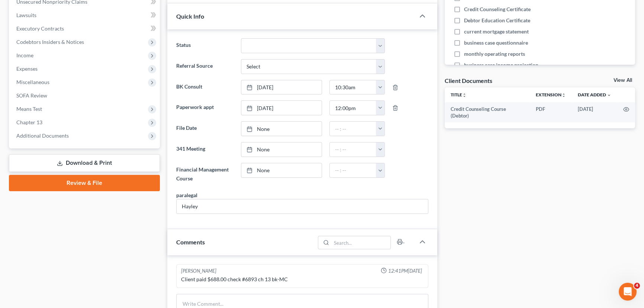 Image resolution: width=644 pixels, height=308 pixels. What do you see at coordinates (40, 28) in the screenshot?
I see `span: Executory Contracts` at bounding box center [40, 28].